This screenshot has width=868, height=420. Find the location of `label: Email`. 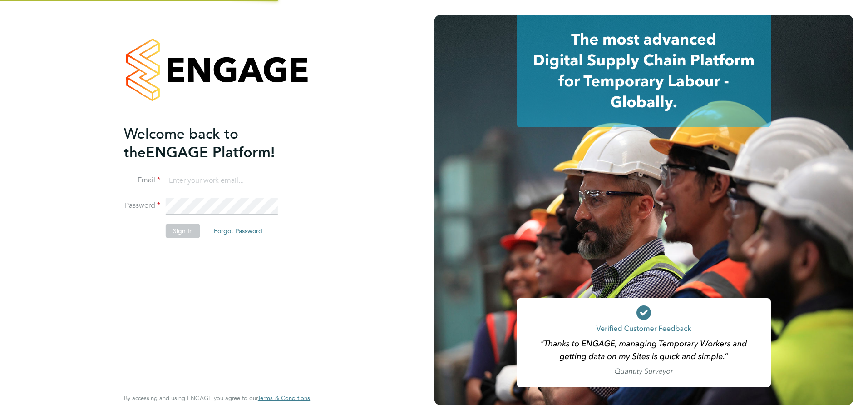

label: Email is located at coordinates (142, 180).